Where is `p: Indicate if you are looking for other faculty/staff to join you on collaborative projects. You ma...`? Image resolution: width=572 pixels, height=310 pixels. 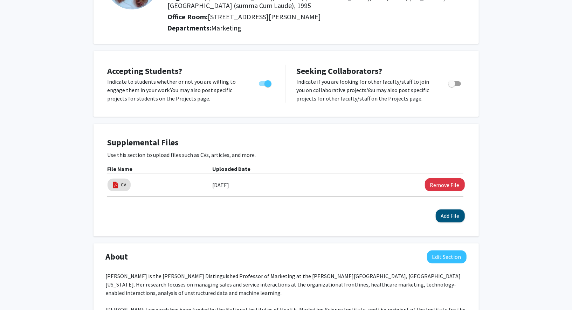 p: Indicate if you are looking for other faculty/staff to join you on collaborative projects. You ma... is located at coordinates (365, 90).